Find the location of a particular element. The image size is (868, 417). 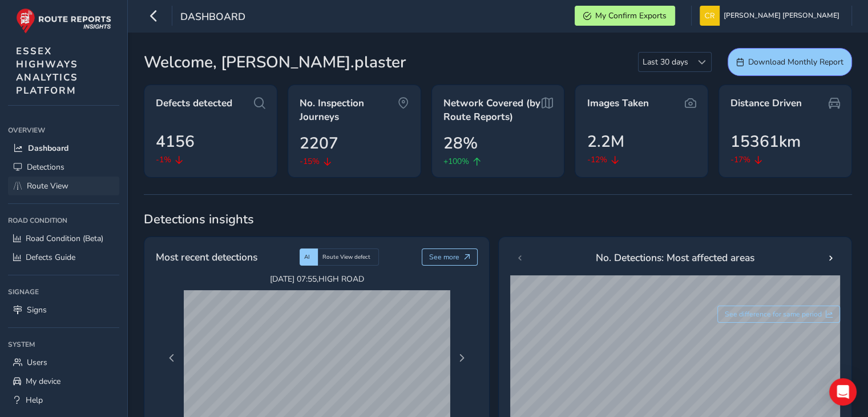

button: See difference for same period is located at coordinates (779, 314).